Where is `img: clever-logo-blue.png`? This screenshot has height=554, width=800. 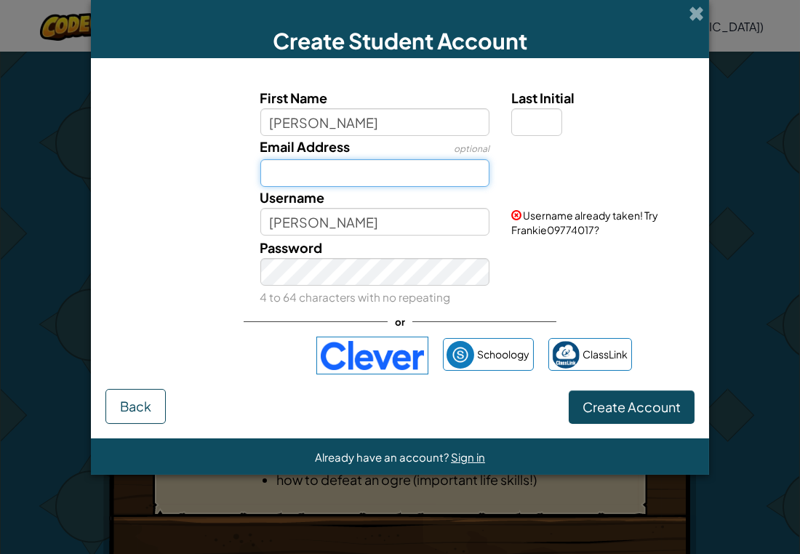
img: clever-logo-blue.png is located at coordinates (373, 356).